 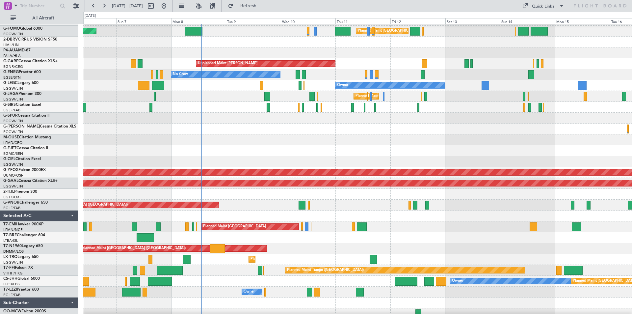 I want to click on button: All Aircraft, so click(x=39, y=18).